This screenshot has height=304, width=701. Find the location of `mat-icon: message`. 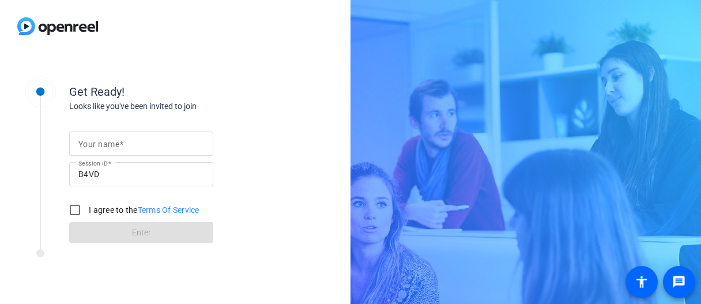

mat-icon: message is located at coordinates (679, 282).